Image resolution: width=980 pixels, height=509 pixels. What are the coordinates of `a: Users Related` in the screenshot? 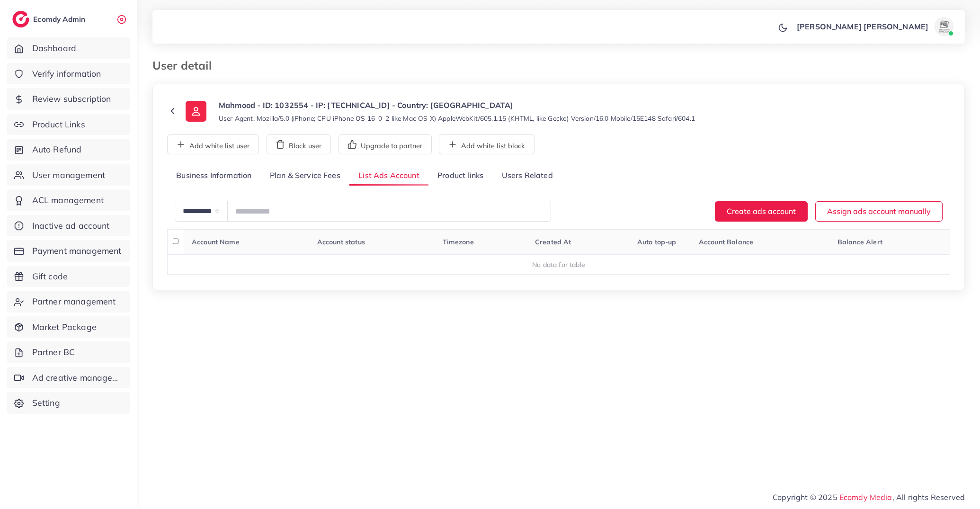 It's located at (527, 176).